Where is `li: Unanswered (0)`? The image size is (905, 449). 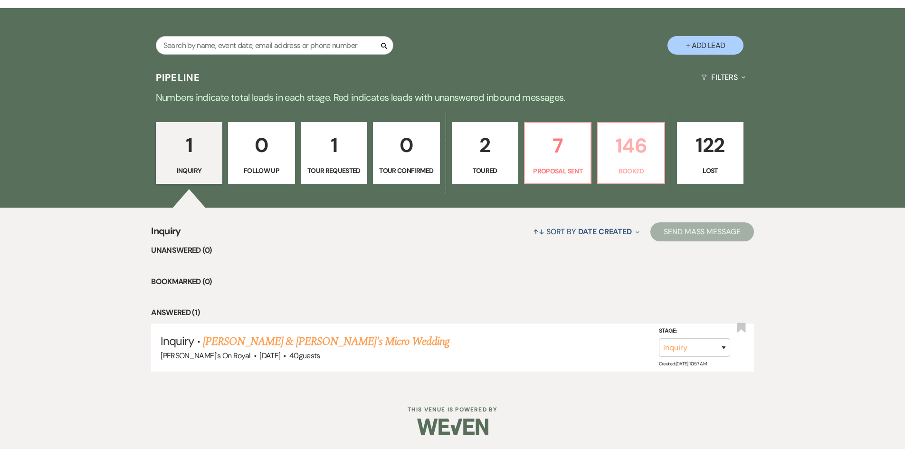 li: Unanswered (0) is located at coordinates (452, 250).